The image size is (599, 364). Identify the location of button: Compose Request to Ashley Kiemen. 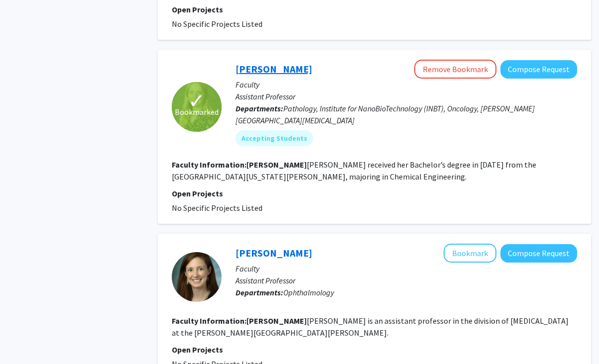
(539, 69).